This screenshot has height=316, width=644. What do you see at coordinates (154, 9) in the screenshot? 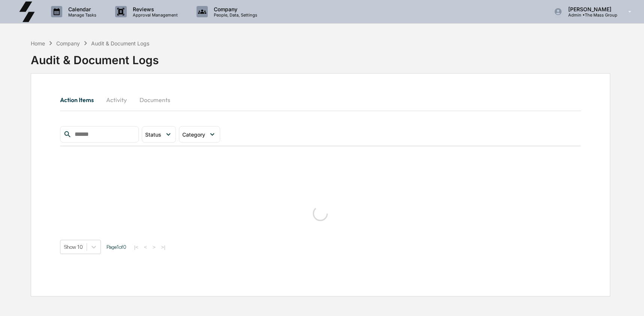
I see `p: Reviews` at bounding box center [154, 9].